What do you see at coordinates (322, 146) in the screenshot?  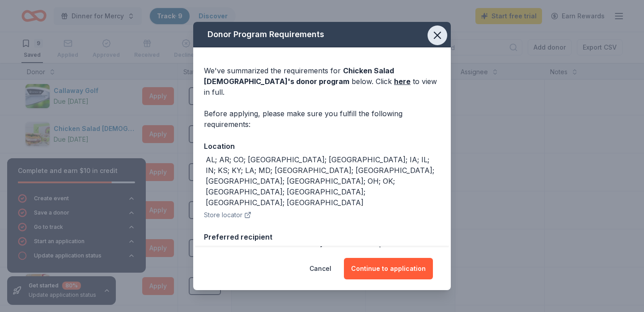 I see `div: Location` at bounding box center [322, 146].